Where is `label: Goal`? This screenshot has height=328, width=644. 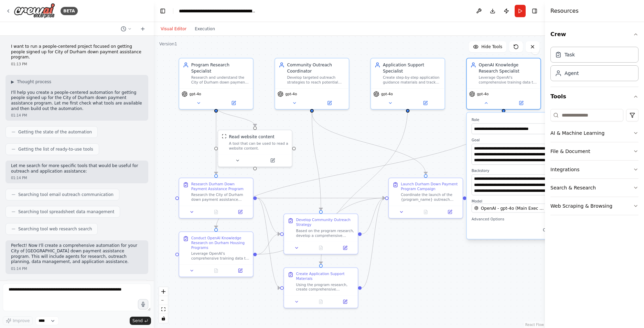 label: Goal is located at coordinates (526, 140).